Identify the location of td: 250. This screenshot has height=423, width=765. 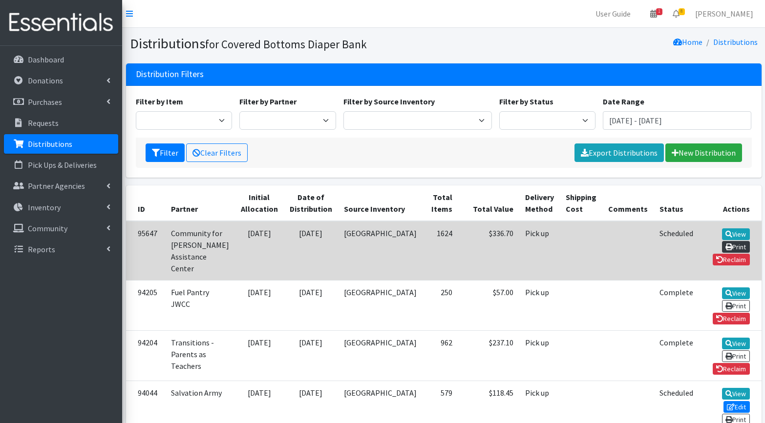
(440, 305).